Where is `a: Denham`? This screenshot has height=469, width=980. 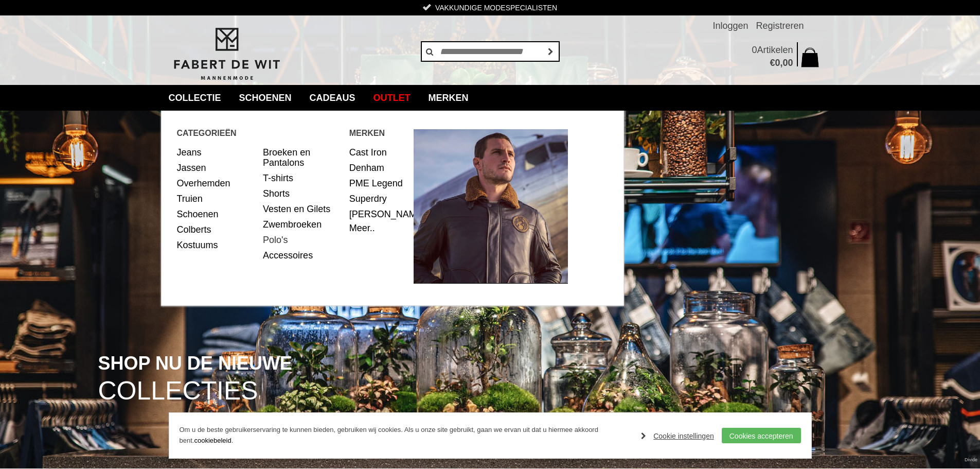 a: Denham is located at coordinates (378, 168).